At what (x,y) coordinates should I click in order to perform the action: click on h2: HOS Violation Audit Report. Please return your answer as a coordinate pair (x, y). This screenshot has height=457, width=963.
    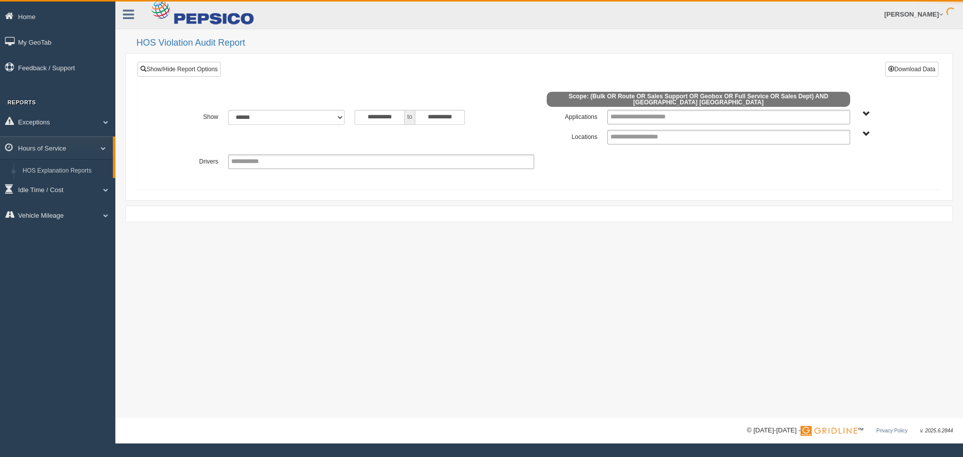
    Looking at the image, I should click on (545, 43).